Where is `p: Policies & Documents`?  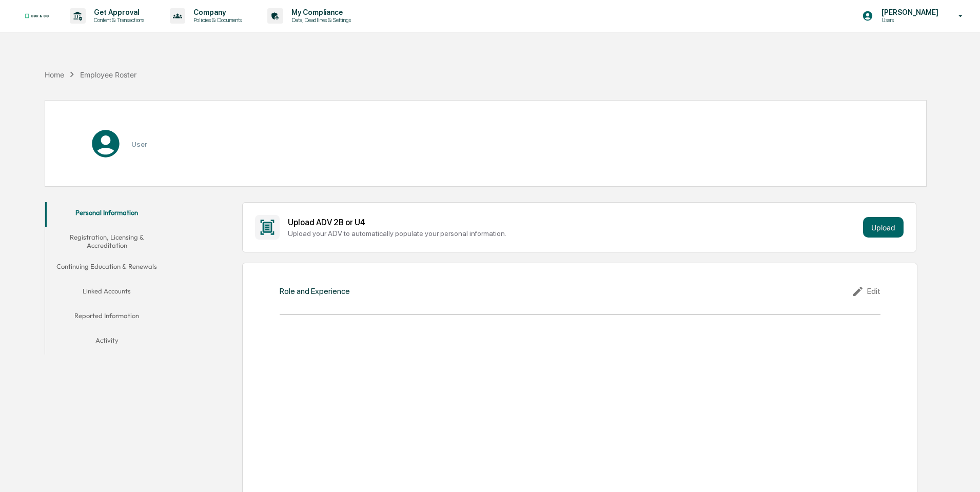 p: Policies & Documents is located at coordinates (216, 20).